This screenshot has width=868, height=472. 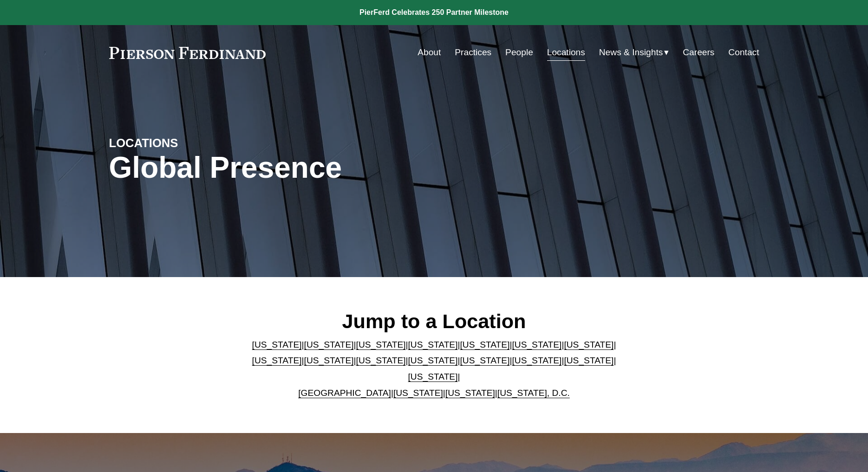 What do you see at coordinates (699, 52) in the screenshot?
I see `a: Careers` at bounding box center [699, 52].